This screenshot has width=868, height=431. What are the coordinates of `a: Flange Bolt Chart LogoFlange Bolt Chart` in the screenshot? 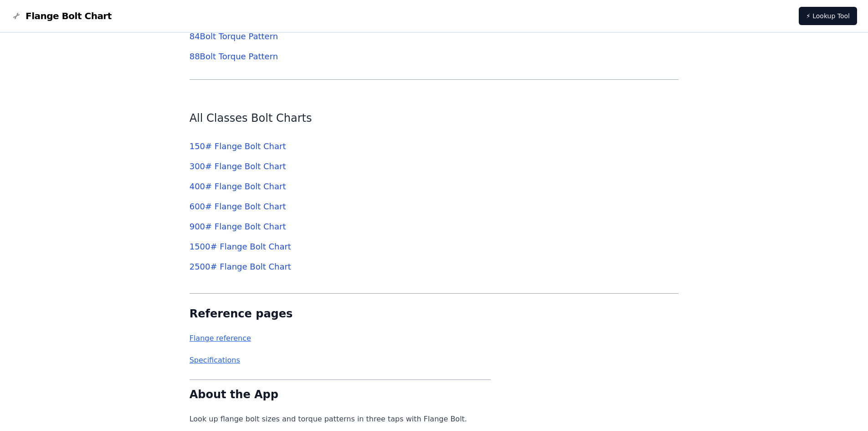 It's located at (61, 16).